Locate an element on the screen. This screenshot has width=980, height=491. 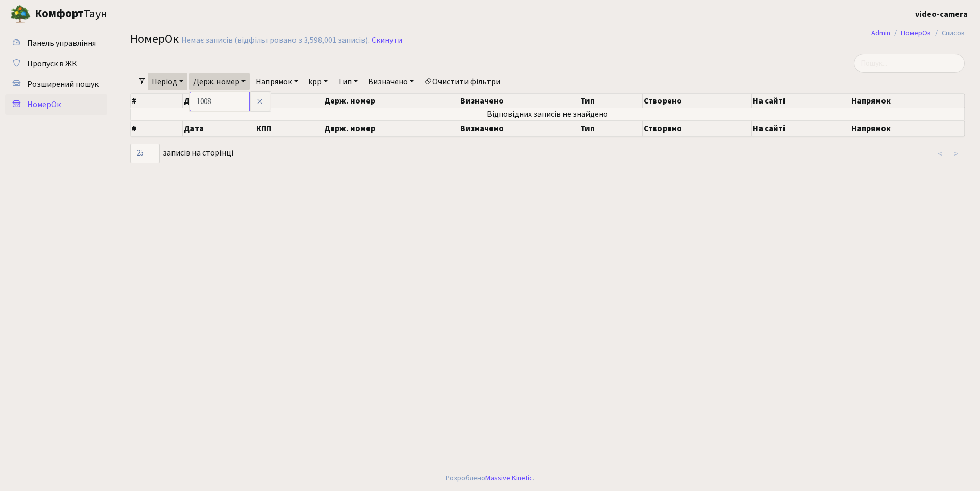
a: Держ. номер is located at coordinates (220, 81).